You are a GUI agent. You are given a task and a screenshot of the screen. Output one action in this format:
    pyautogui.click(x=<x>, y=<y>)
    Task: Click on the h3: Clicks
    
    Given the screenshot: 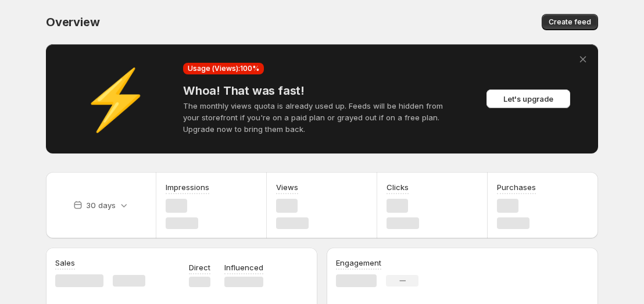 What is the action you would take?
    pyautogui.click(x=398, y=188)
    